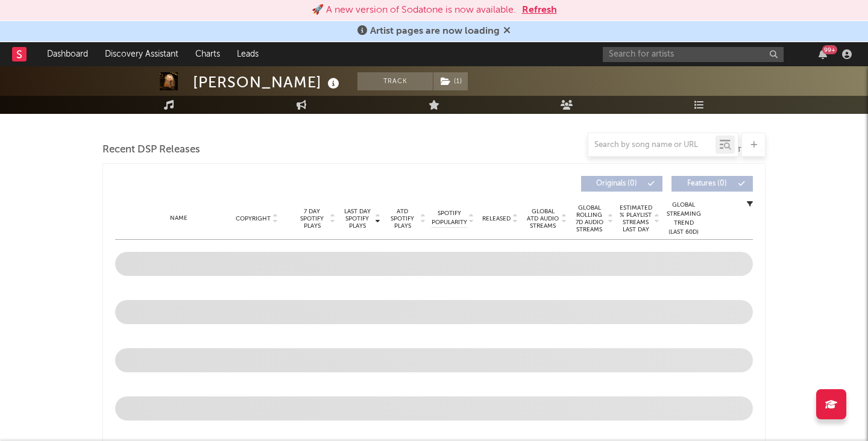 The image size is (868, 441). I want to click on span: Estimated % Playlist Streams Last Day, so click(636, 219).